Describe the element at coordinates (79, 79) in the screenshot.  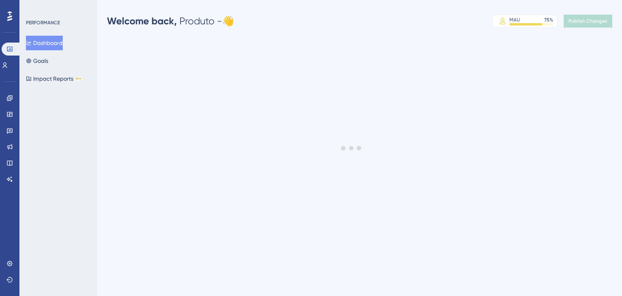
I see `div: BETA` at that location.